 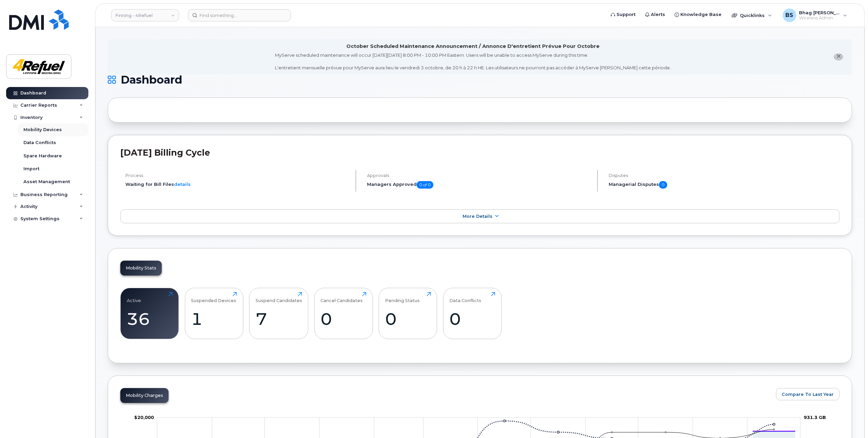 I want to click on span: Dashboard, so click(x=151, y=80).